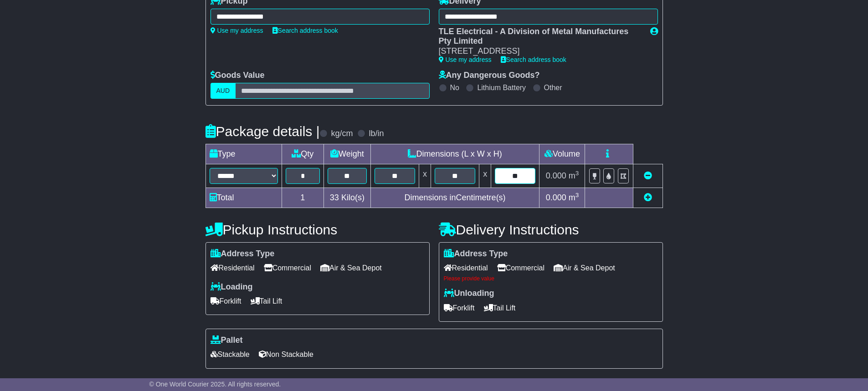 The image size is (868, 391). Describe the element at coordinates (501, 87) in the screenshot. I see `label: Lithium Battery` at that location.